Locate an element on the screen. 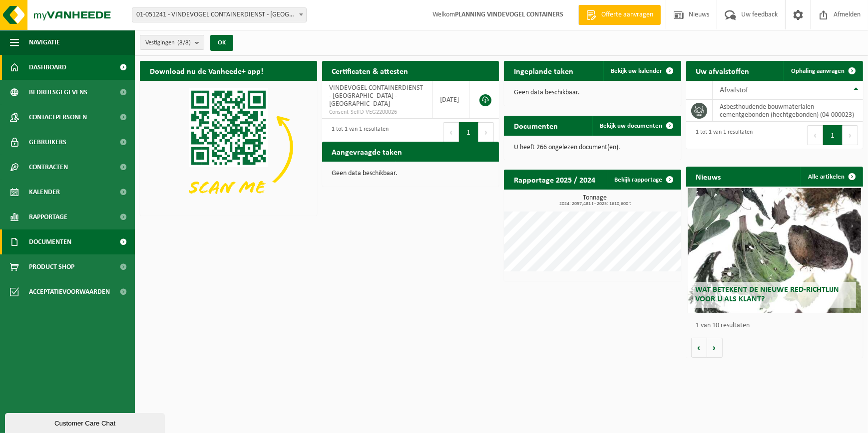 Image resolution: width=868 pixels, height=433 pixels. h2: Rapportage 2025 / 2024 is located at coordinates (554, 179).